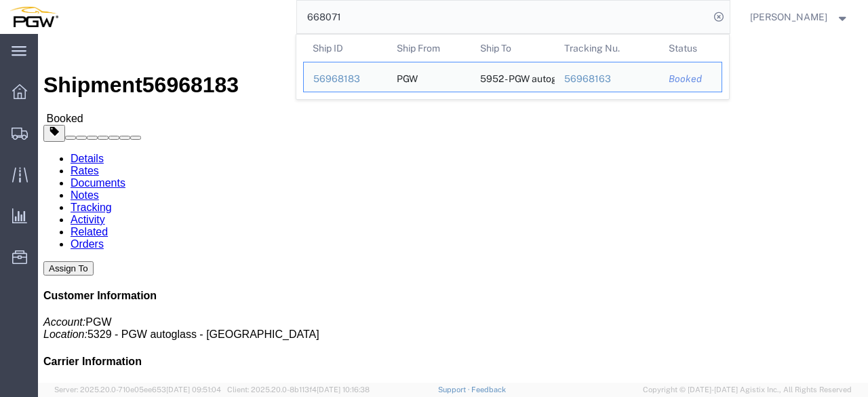 The height and width of the screenshot is (397, 868). What do you see at coordinates (455, 389) in the screenshot?
I see `a: Support` at bounding box center [455, 389].